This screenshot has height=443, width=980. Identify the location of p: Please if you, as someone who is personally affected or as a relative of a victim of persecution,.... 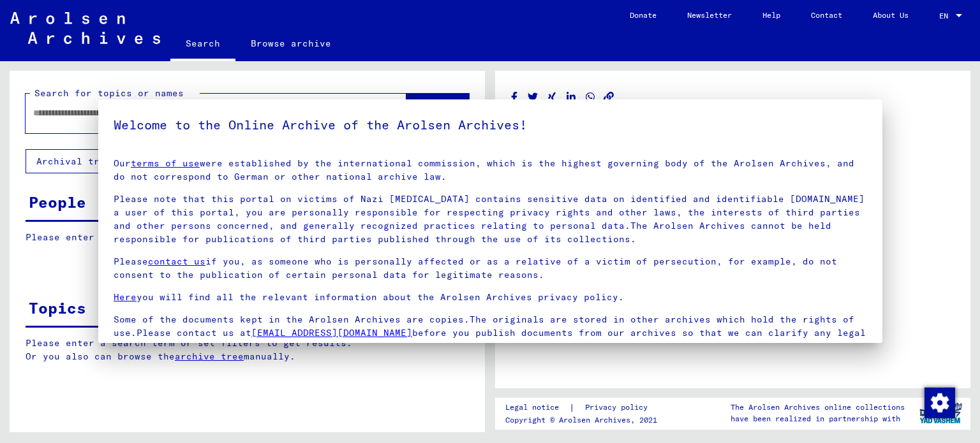
(490, 268).